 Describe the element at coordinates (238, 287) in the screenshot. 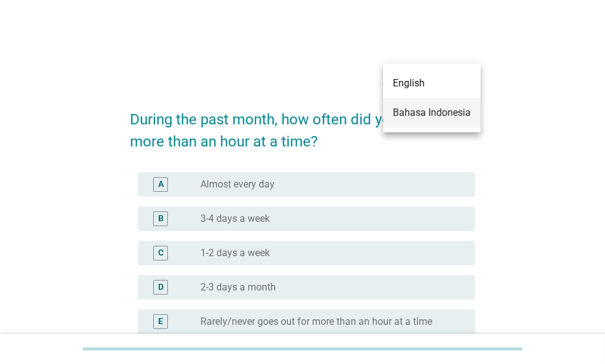

I see `label: 2-3 days a month` at that location.